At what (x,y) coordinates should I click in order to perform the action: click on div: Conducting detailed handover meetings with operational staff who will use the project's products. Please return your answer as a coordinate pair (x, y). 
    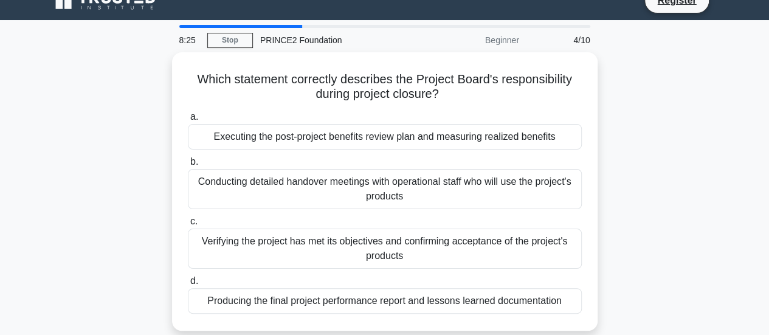
    Looking at the image, I should click on (385, 189).